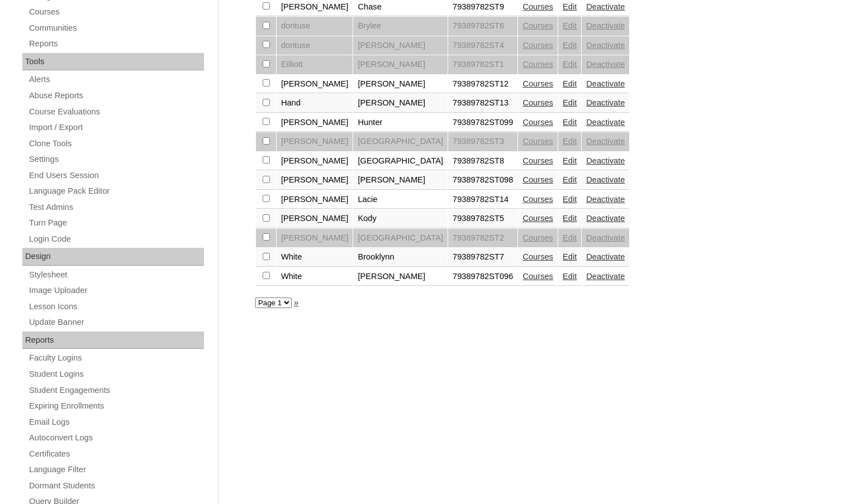 This screenshot has width=851, height=504. I want to click on a: Student Engagements, so click(115, 390).